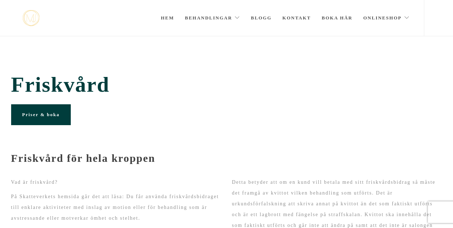 This screenshot has width=453, height=228. Describe the element at coordinates (31, 18) in the screenshot. I see `a: mjstudio mjstudio mjstudio` at that location.